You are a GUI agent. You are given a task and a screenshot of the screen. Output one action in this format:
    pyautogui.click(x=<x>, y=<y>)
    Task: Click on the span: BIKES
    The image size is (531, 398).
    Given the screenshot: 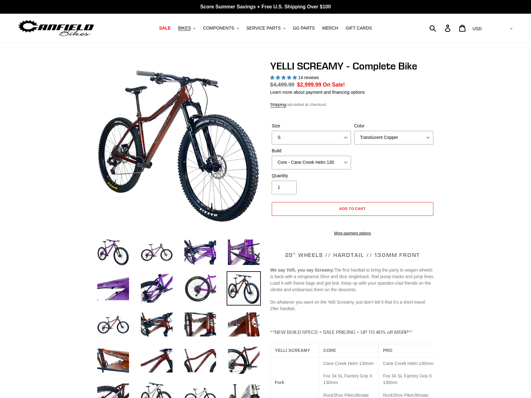 What is the action you would take?
    pyautogui.click(x=184, y=28)
    